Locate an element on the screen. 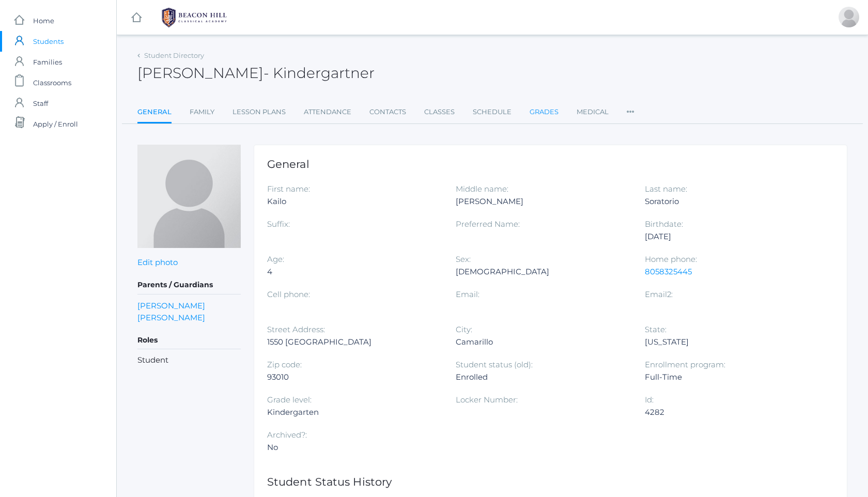 The height and width of the screenshot is (497, 868). a: Lesson Plans is located at coordinates (259, 112).